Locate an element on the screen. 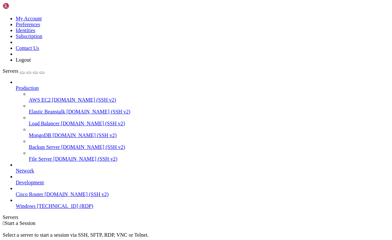 This screenshot has width=392, height=240. span: Windows is located at coordinates (26, 206).